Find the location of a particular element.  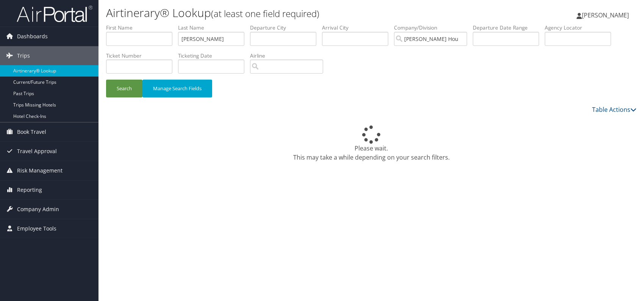

span: Reporting is located at coordinates (30, 190).